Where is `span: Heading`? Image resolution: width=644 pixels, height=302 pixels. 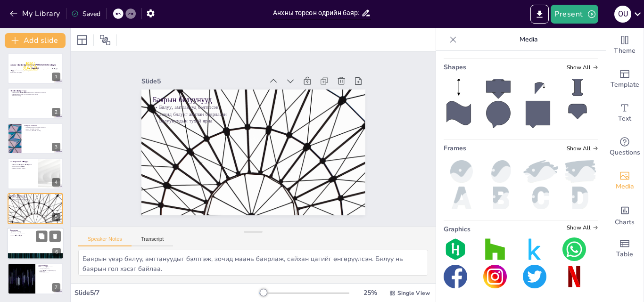 span: Heading is located at coordinates (35, 68).